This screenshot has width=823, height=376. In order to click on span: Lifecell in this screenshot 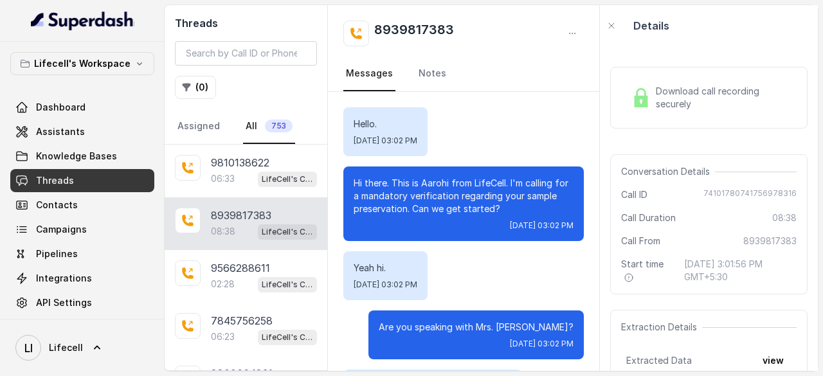, I will do `click(66, 348)`.